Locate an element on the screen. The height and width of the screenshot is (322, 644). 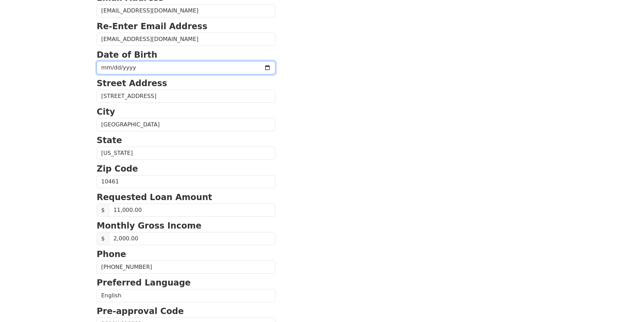
p: Monthly Gross Income is located at coordinates (186, 226).